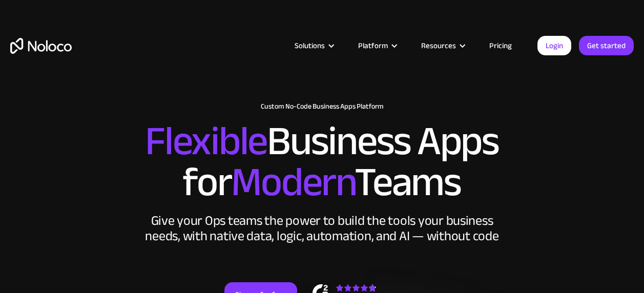 The image size is (644, 293). Describe the element at coordinates (206, 141) in the screenshot. I see `span: Flexible` at that location.